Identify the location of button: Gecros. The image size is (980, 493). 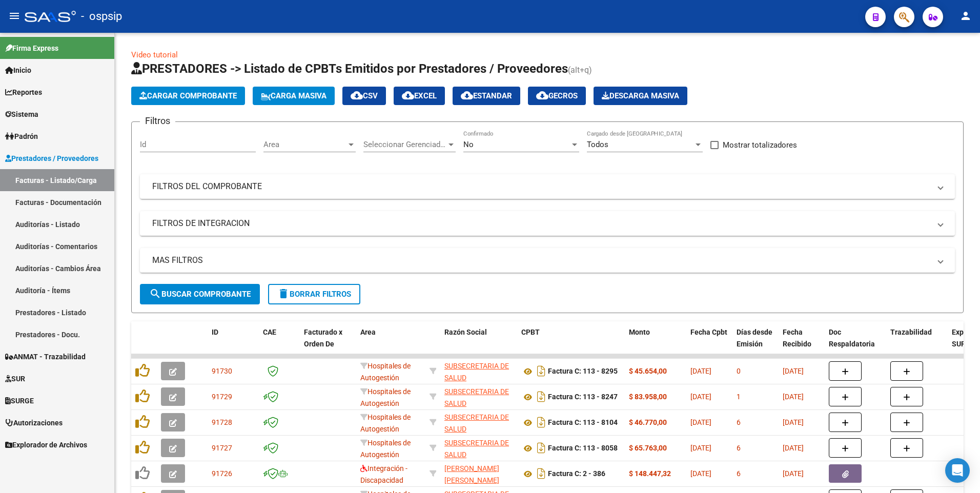
(557, 96).